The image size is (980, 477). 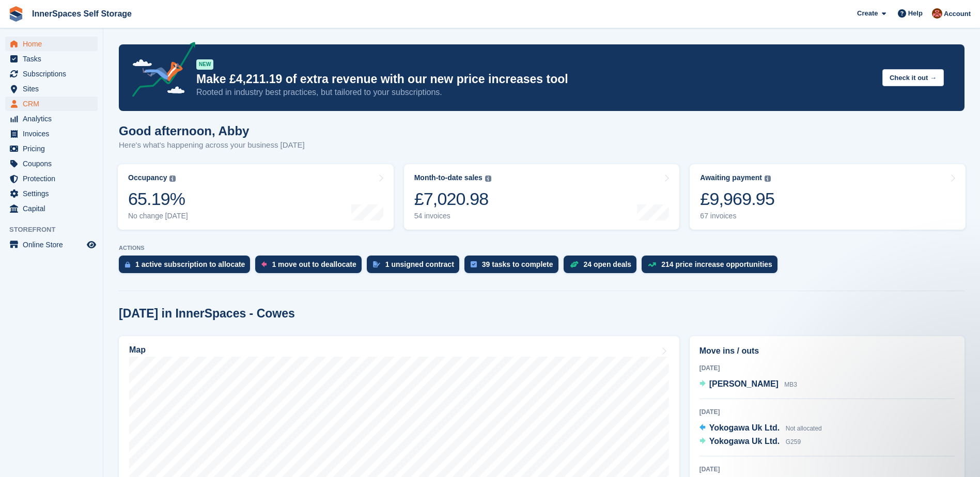 I want to click on div: 1 unsigned contract, so click(x=420, y=265).